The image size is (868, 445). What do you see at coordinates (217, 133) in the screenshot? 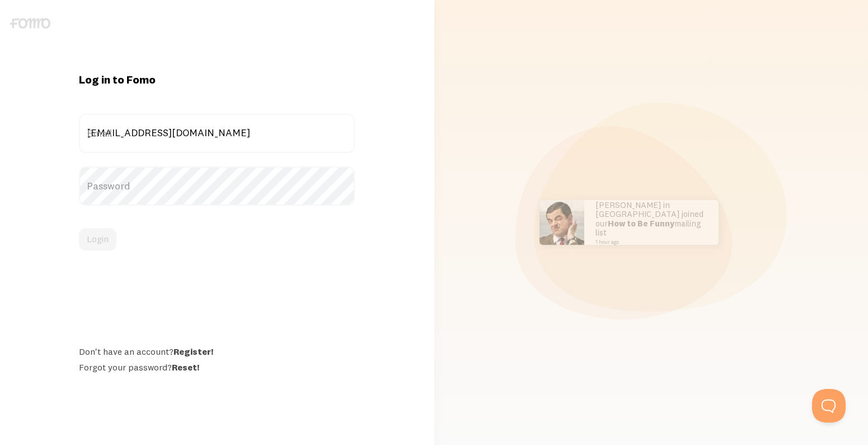
I see `label: Email` at bounding box center [217, 133].